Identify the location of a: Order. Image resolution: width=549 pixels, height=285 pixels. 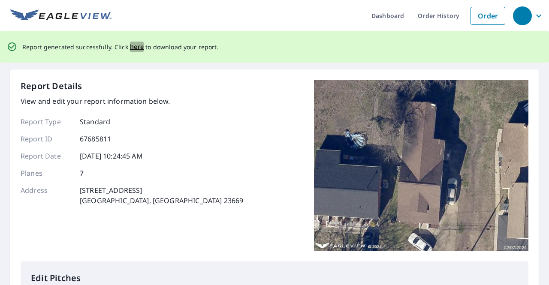
(487, 16).